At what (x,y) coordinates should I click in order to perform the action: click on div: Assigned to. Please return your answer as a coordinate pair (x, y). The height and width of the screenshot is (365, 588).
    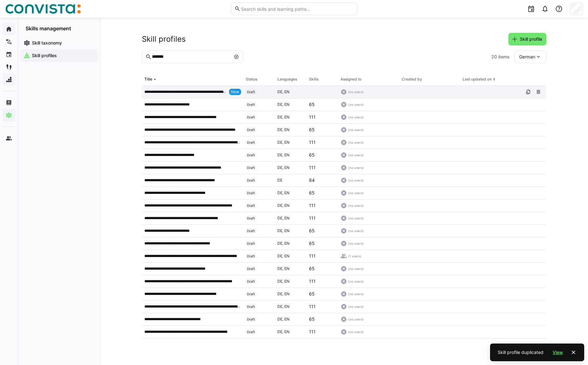
    Looking at the image, I should click on (351, 79).